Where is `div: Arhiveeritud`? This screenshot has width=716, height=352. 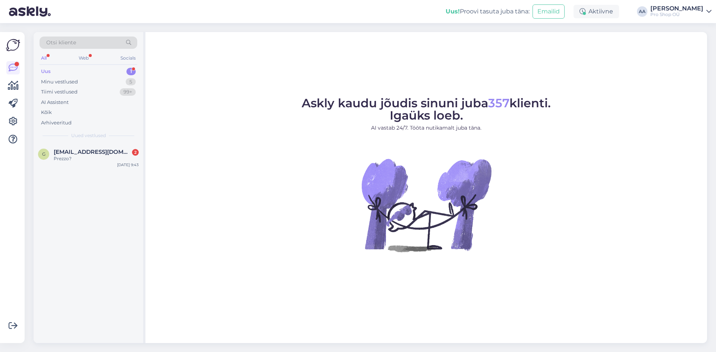 div: Arhiveeritud is located at coordinates (56, 123).